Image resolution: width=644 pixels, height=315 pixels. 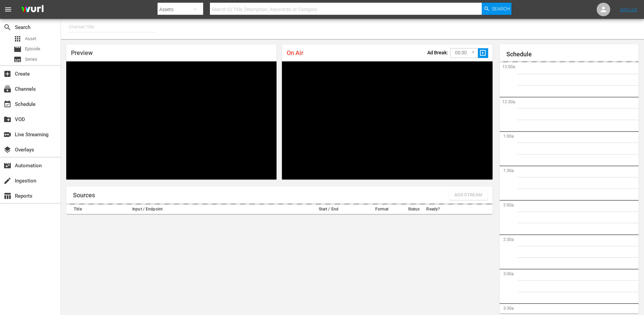 What do you see at coordinates (382, 210) in the screenshot?
I see `th: Format` at bounding box center [382, 210].